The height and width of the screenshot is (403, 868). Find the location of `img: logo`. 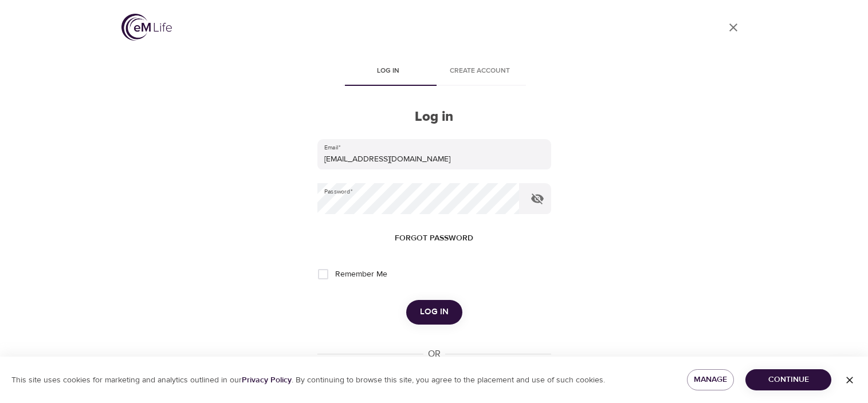

img: logo is located at coordinates (147, 27).